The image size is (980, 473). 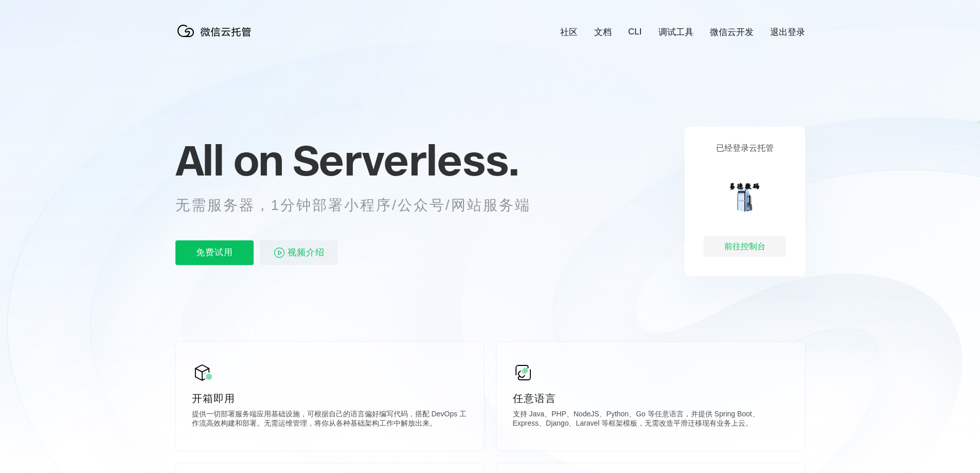 What do you see at coordinates (603, 32) in the screenshot?
I see `a: 文档` at bounding box center [603, 32].